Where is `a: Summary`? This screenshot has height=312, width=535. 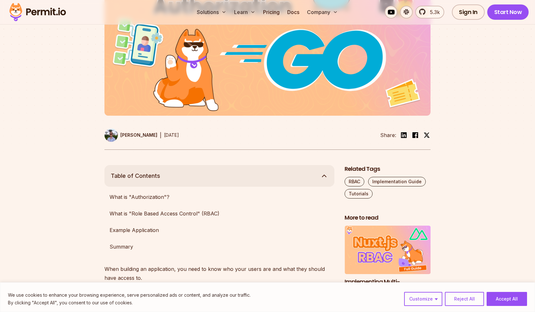
a: Summary is located at coordinates (219, 247).